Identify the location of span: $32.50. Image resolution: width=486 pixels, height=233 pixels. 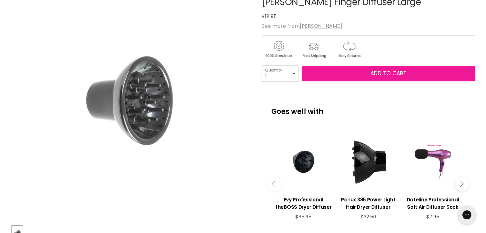
(368, 217).